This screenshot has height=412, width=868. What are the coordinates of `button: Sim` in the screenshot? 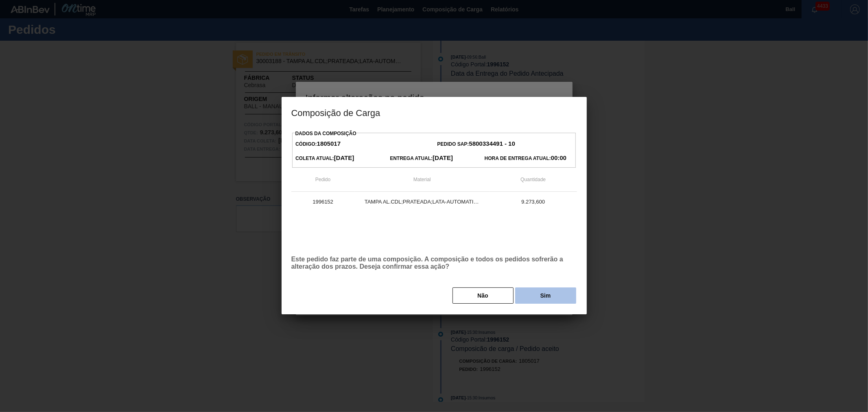 It's located at (546, 295).